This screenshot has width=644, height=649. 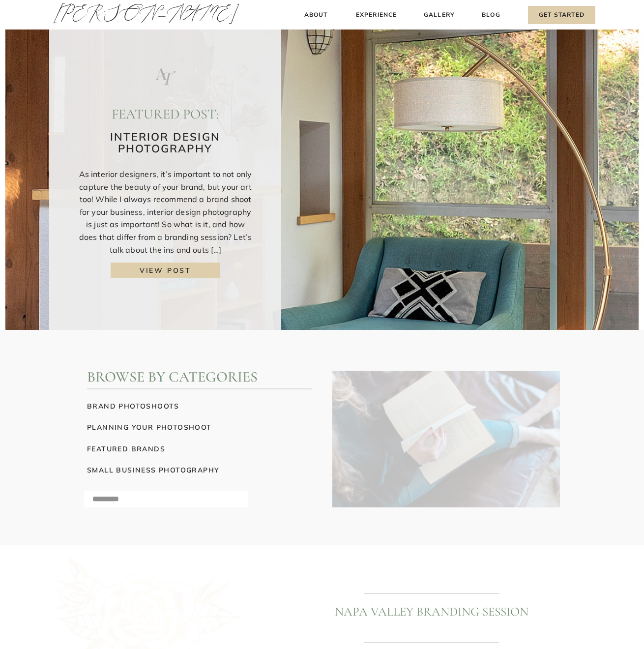 I want to click on h3: view post, so click(x=165, y=270).